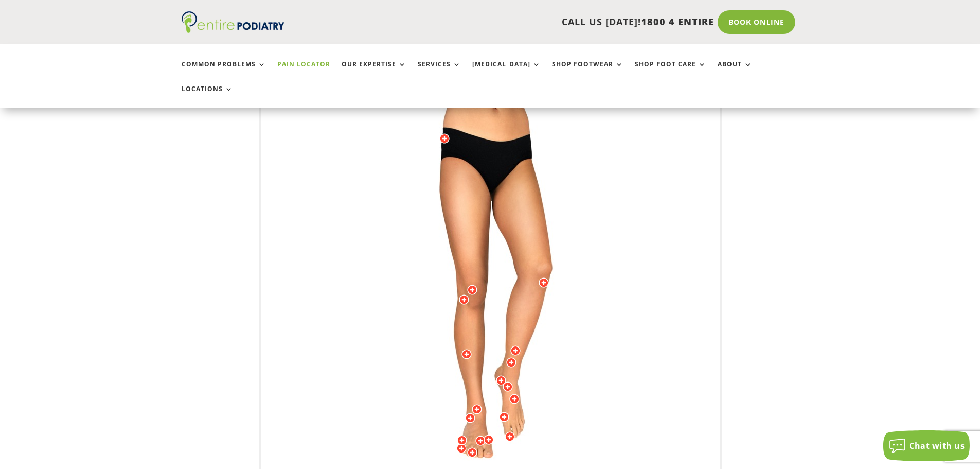 Image resolution: width=980 pixels, height=469 pixels. Describe the element at coordinates (587, 72) in the screenshot. I see `a: Shop Footwear` at that location.